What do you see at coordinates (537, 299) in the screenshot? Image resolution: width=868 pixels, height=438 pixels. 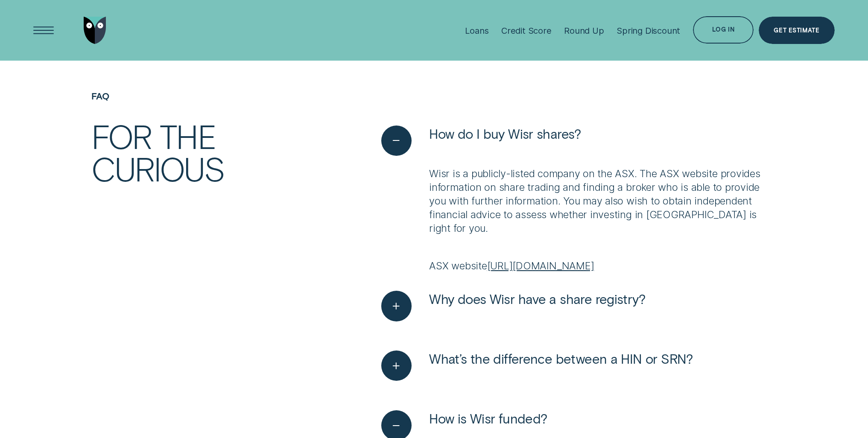 I see `span: Why does Wisr have a share registry?` at bounding box center [537, 299].